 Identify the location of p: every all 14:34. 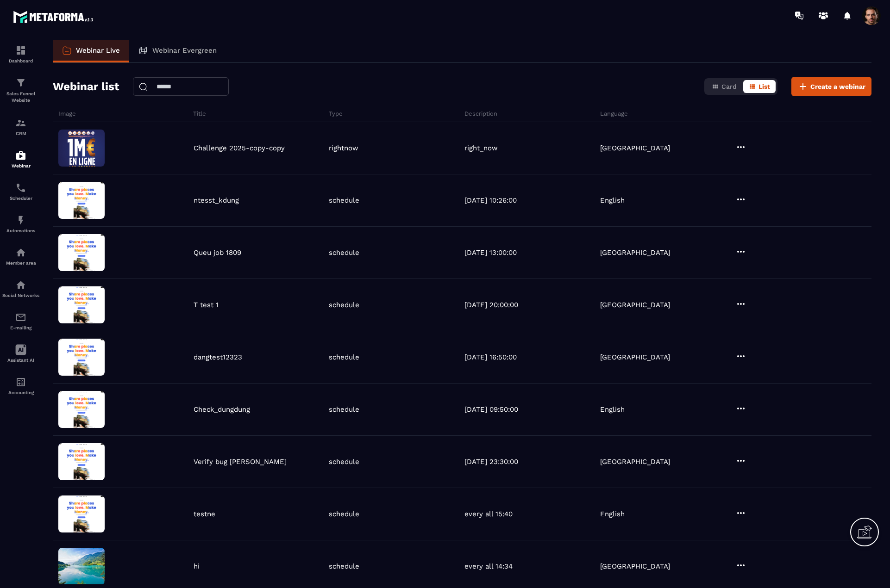
(488, 566).